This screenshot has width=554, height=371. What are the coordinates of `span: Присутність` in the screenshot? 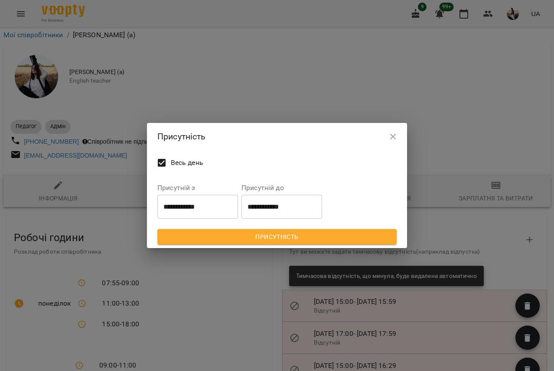 It's located at (277, 237).